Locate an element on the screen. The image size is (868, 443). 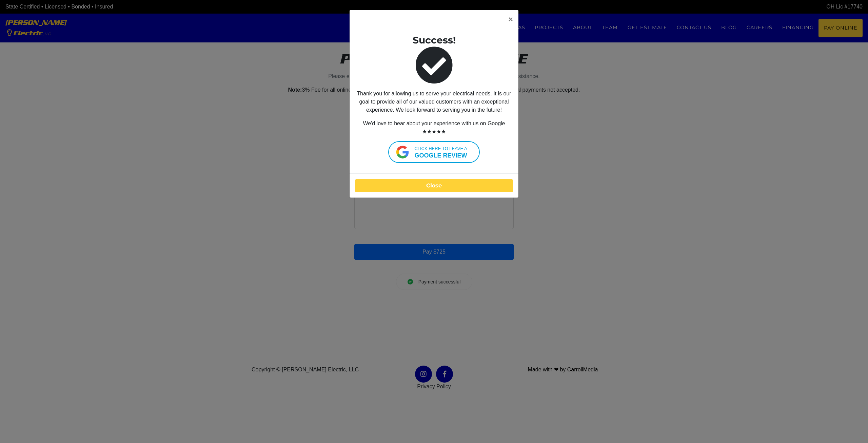
p: We'd love to hear about your experience with us on Google ★★★★★ is located at coordinates (434, 128).